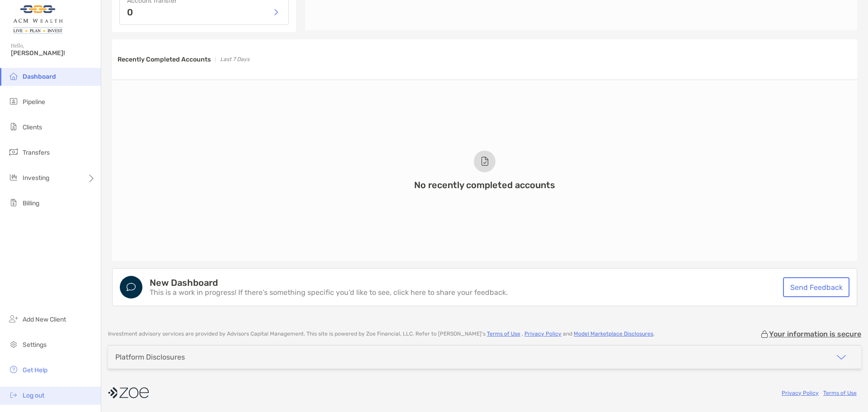  What do you see at coordinates (14, 344) in the screenshot?
I see `img: settings icon` at bounding box center [14, 344].